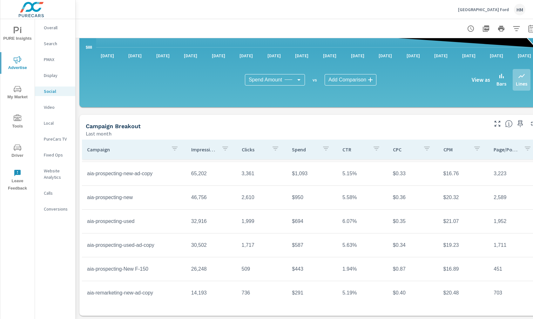  Describe the element at coordinates (98, 133) in the screenshot. I see `p: Last month` at that location.